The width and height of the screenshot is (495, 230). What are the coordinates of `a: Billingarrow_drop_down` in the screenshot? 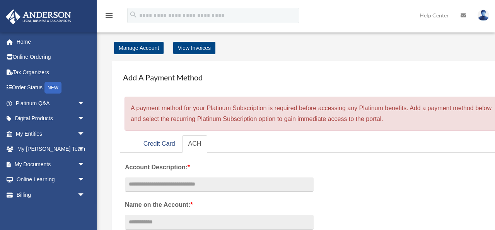 It's located at (51, 195).